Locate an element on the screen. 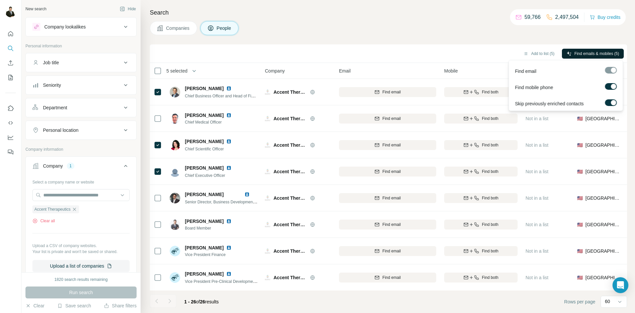 Image resolution: width=635 pixels, height=313 pixels. div: 1 is located at coordinates (70, 166).